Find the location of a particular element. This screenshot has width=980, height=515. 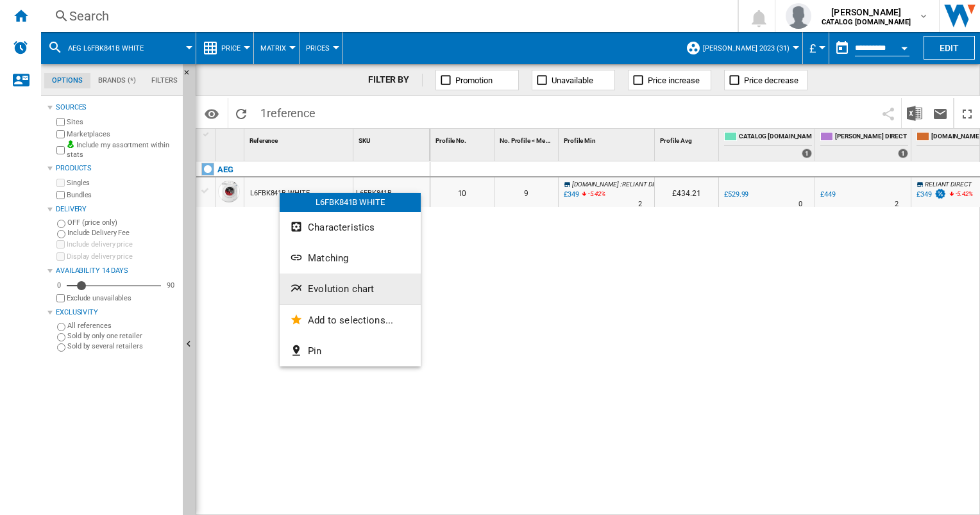

span: Pin is located at coordinates (314, 351).